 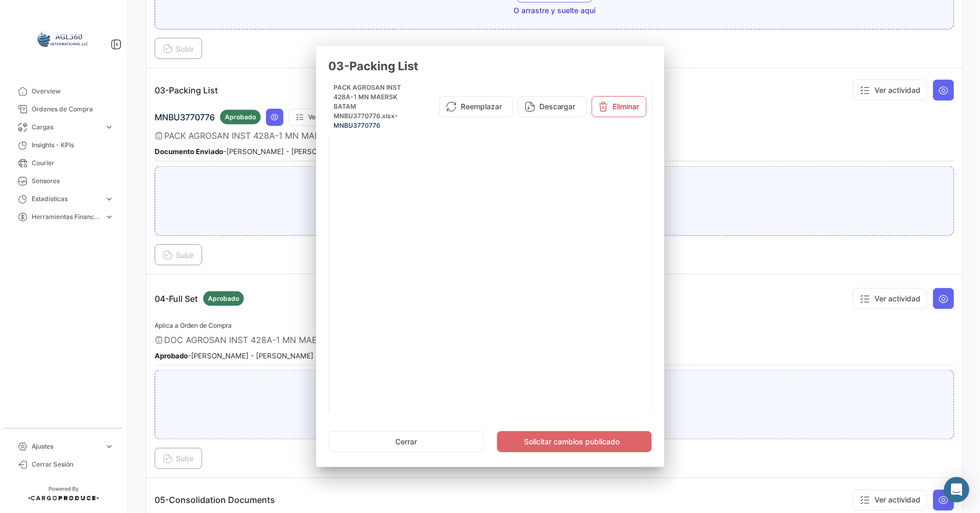 What do you see at coordinates (406, 442) in the screenshot?
I see `button: Cerrar` at bounding box center [406, 442].